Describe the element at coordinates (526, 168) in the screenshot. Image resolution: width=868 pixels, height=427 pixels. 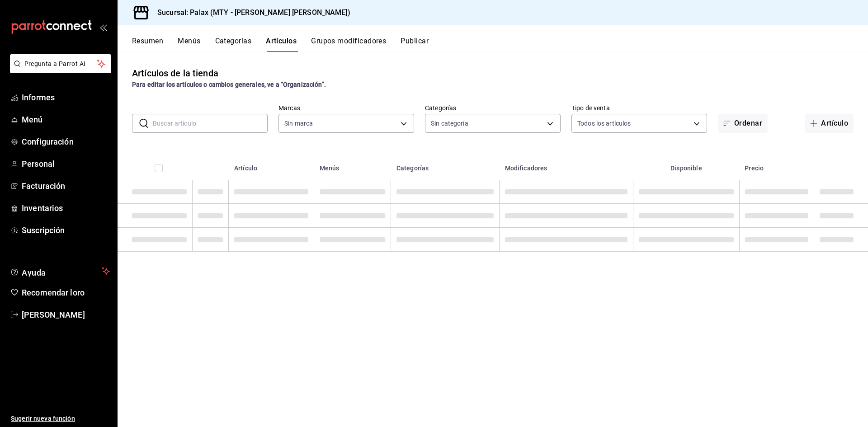
I see `font: Modificadores` at that location.